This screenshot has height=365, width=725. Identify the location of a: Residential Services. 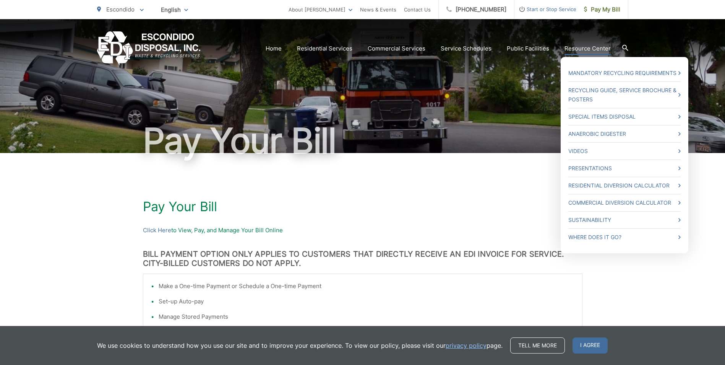
(325, 49).